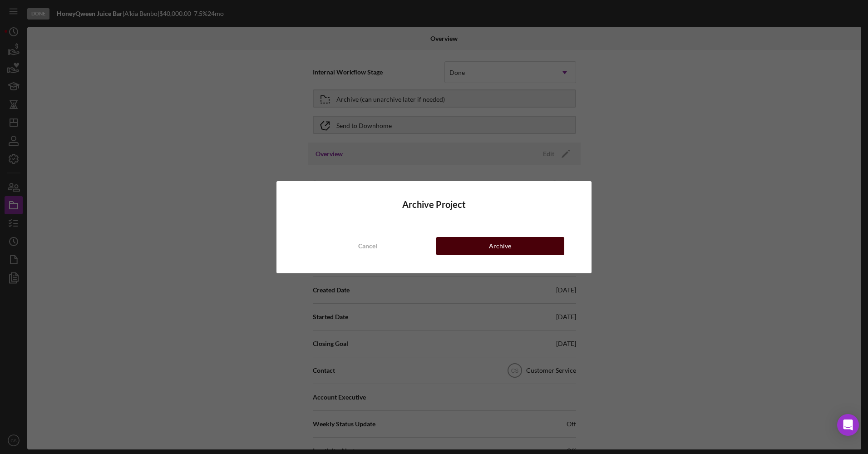 The width and height of the screenshot is (868, 454). What do you see at coordinates (500, 246) in the screenshot?
I see `div: Archive` at bounding box center [500, 246].